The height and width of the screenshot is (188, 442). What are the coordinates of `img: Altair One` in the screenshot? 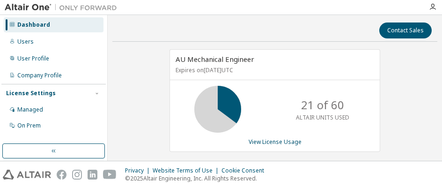 It's located at (63, 7).